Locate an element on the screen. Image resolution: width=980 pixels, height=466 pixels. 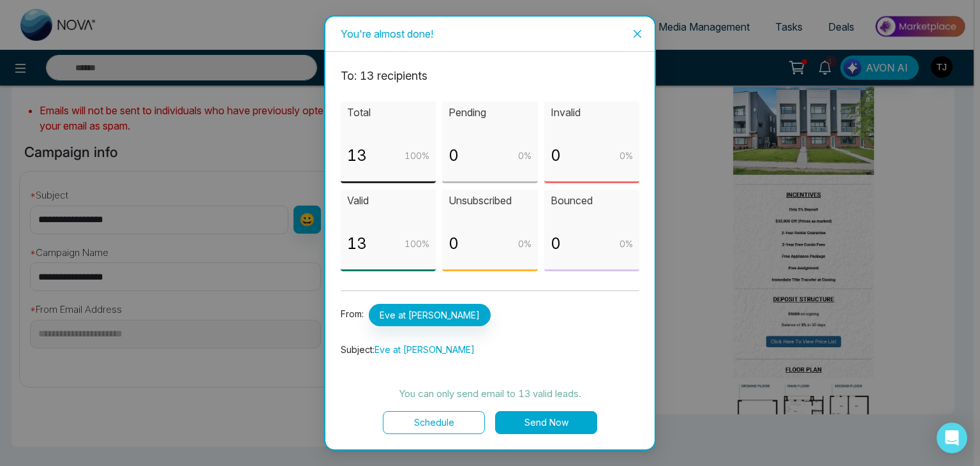
div: Open Intercom Messenger is located at coordinates (952, 438).